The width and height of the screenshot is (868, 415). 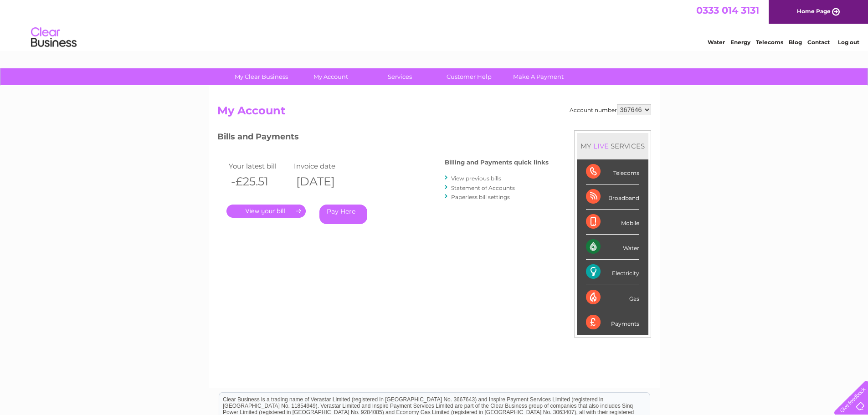 I want to click on div: MY SERVICES, so click(x=613, y=146).